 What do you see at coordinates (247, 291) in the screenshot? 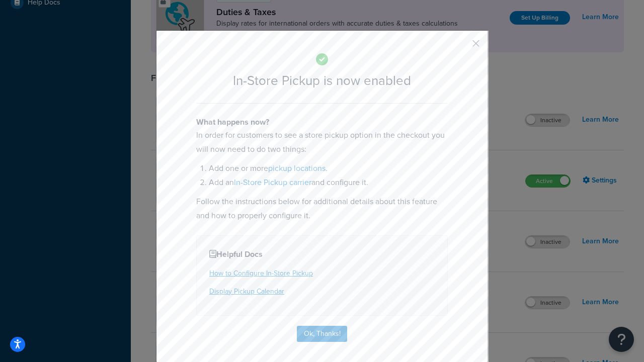
I see `a: Display Pickup Calendar` at bounding box center [247, 291].